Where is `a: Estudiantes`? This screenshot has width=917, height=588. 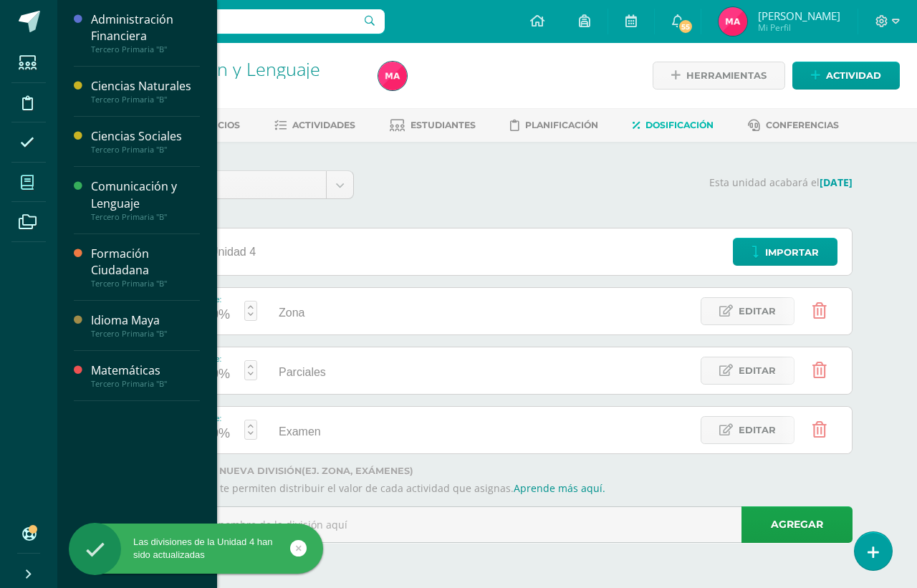
a: Estudiantes is located at coordinates (433, 125).